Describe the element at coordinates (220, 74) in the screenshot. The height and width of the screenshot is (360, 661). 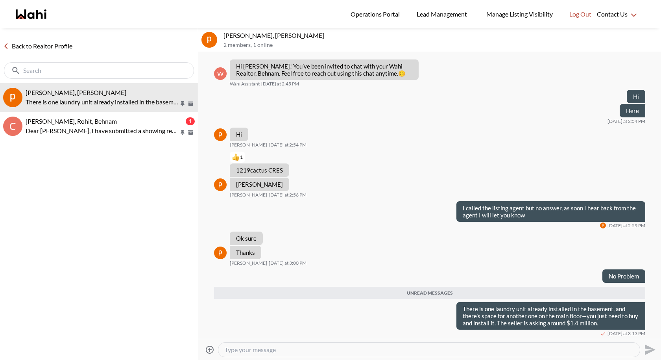
I see `div: W` at that location.